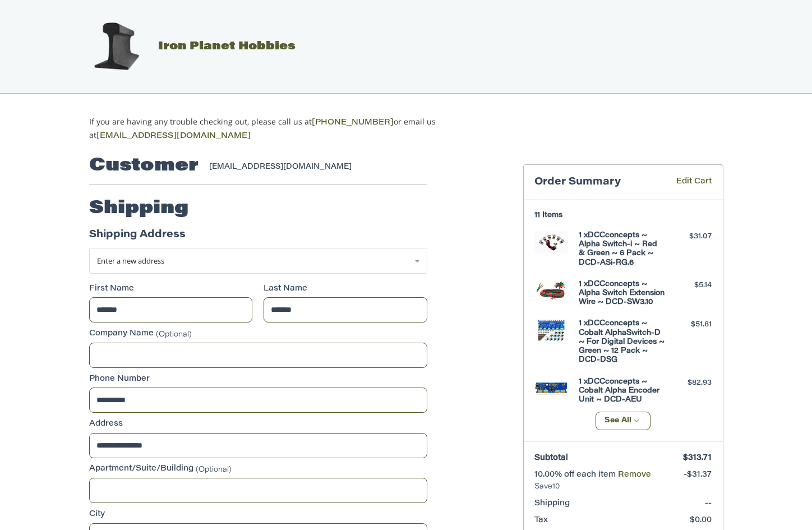 Image resolution: width=812 pixels, height=530 pixels. I want to click on p: If you are having any trouble checking out, please call us at or email us at, so click(280, 129).